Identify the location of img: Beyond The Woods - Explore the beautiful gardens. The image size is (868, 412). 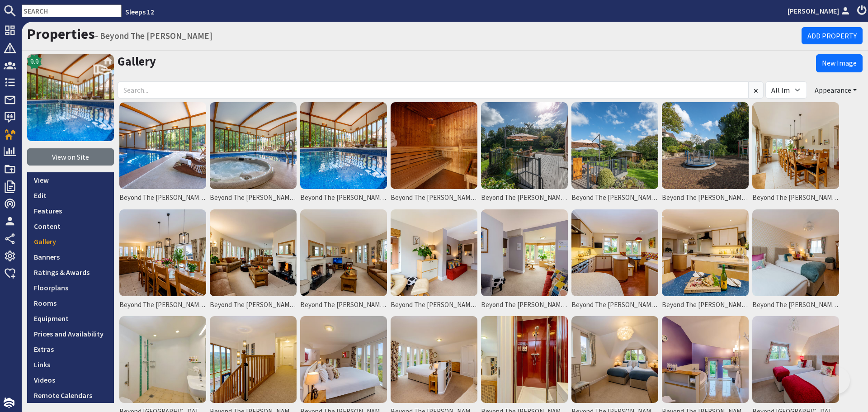
(614, 146).